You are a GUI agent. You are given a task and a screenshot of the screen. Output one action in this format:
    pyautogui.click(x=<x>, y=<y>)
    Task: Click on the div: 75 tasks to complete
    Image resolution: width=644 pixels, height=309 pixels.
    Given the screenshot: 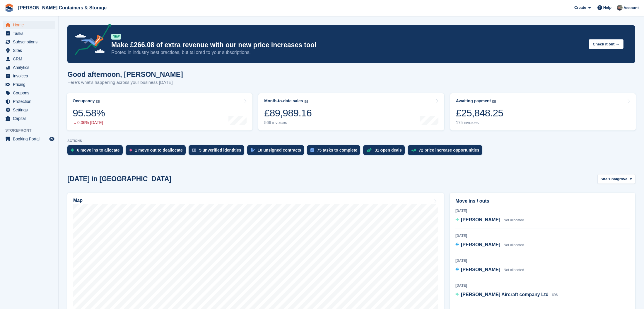 What is the action you would take?
    pyautogui.click(x=337, y=150)
    